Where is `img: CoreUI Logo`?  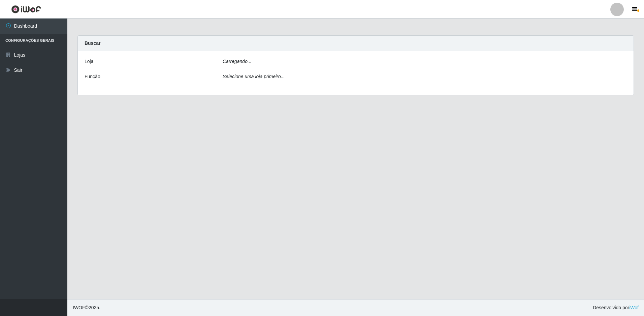 img: CoreUI Logo is located at coordinates (26, 9).